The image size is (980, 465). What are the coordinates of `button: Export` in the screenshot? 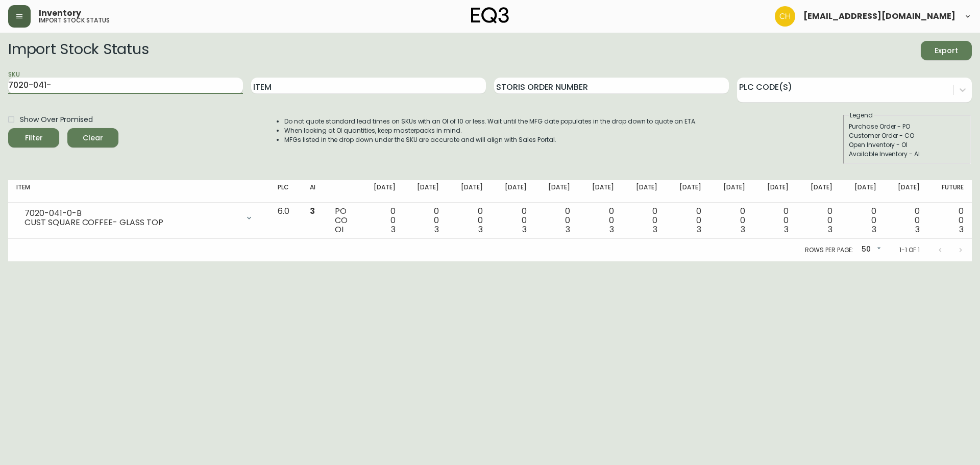 It's located at (947, 51).